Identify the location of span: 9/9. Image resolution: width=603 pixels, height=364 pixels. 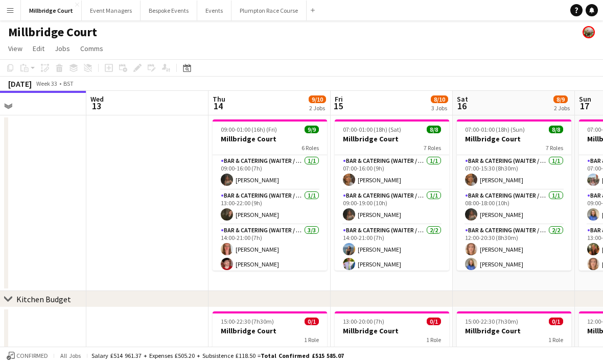
(312, 129).